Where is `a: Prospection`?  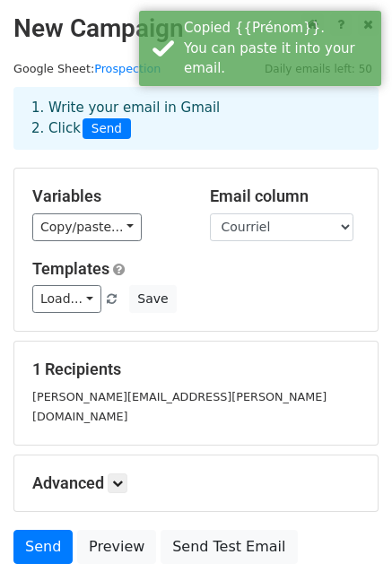
a: Prospection is located at coordinates (128, 68).